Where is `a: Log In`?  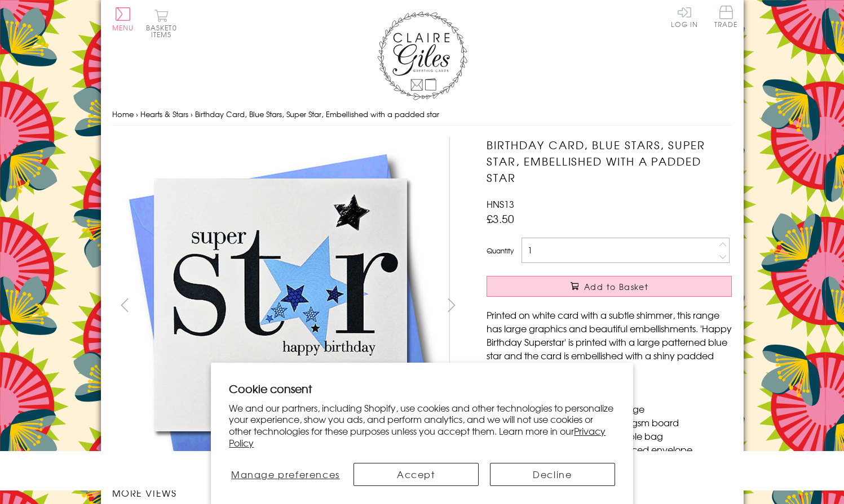 a: Log In is located at coordinates (684, 16).